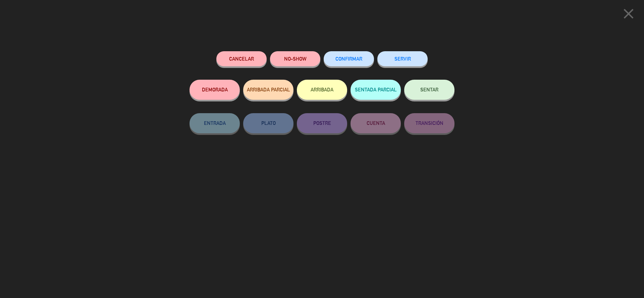  Describe the element at coordinates (349, 59) in the screenshot. I see `button: CONFIRMAR` at that location.